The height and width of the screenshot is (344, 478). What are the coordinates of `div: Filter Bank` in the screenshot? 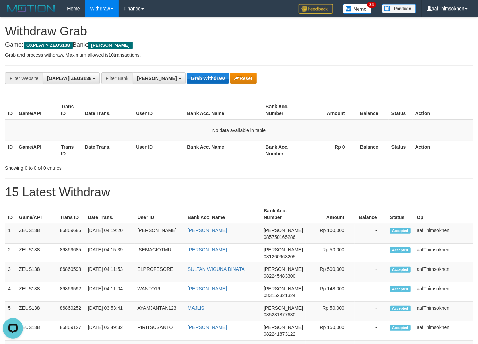 It's located at (117, 78).